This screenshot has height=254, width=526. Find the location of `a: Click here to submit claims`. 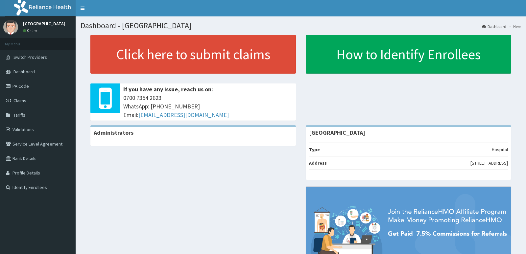

a: Click here to submit claims is located at coordinates (193, 54).